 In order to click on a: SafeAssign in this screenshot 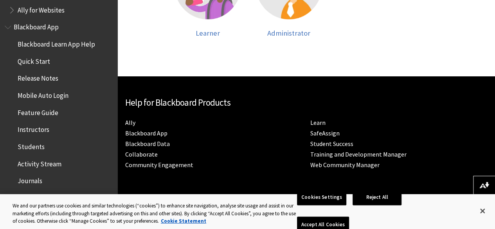, I will do `click(325, 133)`.